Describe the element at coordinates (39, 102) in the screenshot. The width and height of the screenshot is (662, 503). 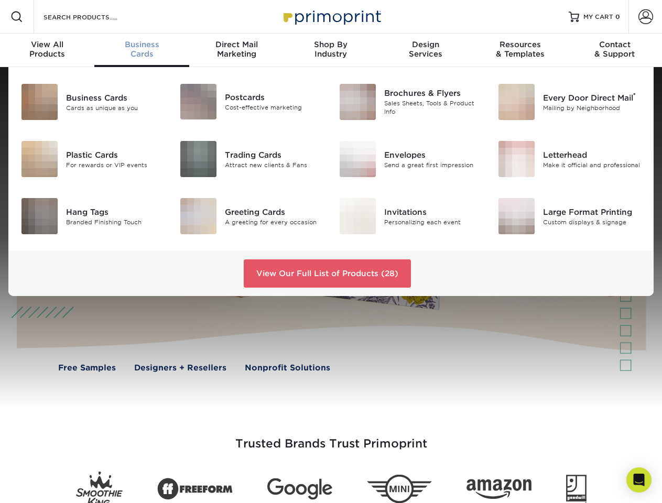
I see `img: Business Cards` at that location.